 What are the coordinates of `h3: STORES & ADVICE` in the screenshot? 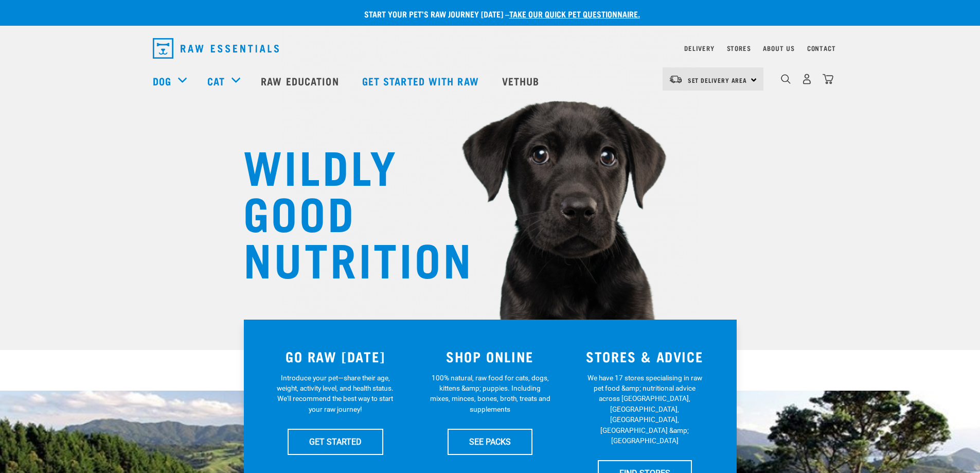 It's located at (645, 356).